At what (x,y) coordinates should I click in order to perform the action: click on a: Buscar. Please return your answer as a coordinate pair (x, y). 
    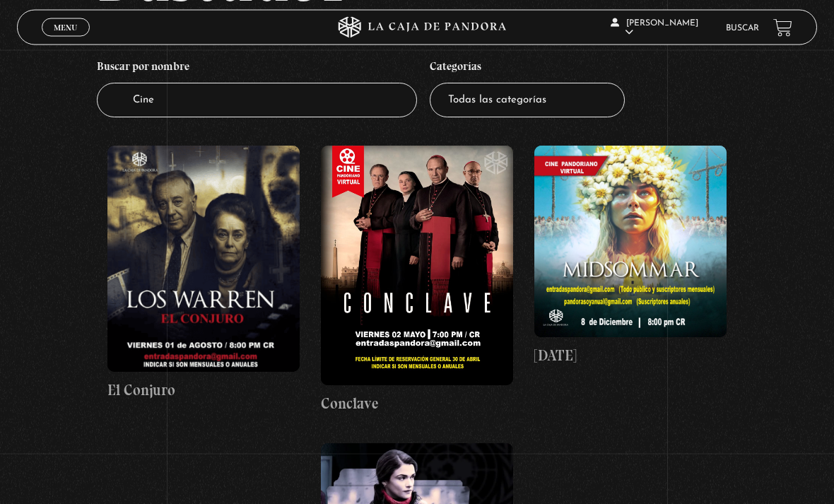
    Looking at the image, I should click on (743, 28).